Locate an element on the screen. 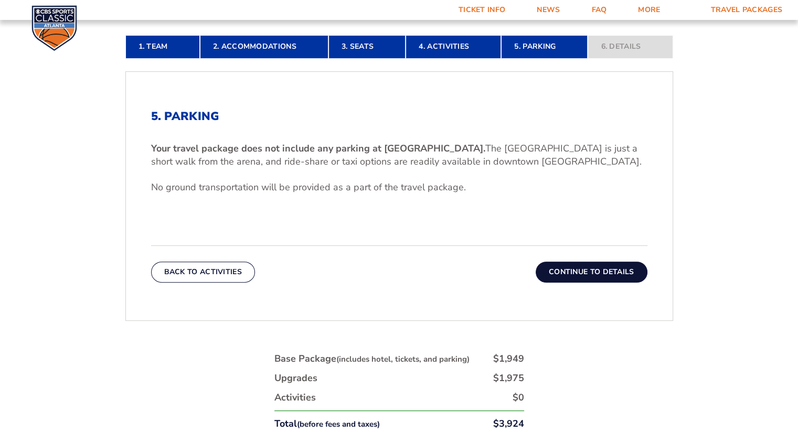  h2: 5. Parking is located at coordinates (399, 116).